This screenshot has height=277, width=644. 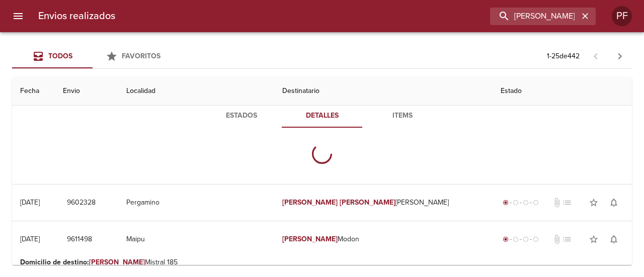 I want to click on span: Favoritos, so click(x=141, y=56).